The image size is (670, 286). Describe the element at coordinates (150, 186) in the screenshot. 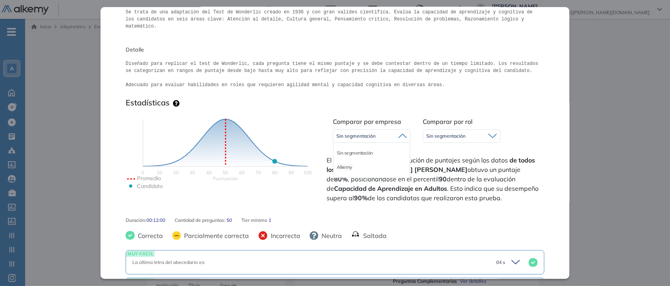

I see `text: Candidato` at that location.